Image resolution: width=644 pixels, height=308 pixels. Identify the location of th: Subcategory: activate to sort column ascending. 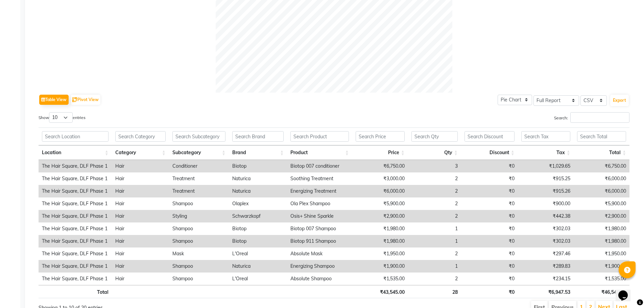
(199, 152).